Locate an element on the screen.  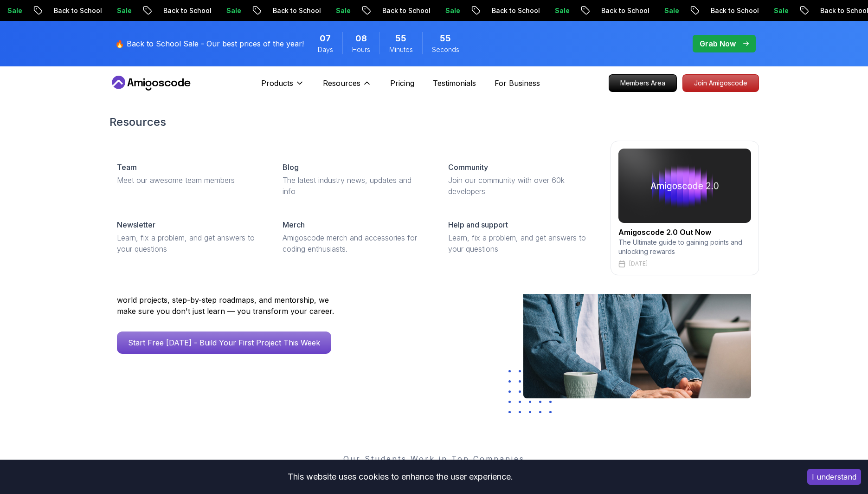
button: Accept cookies is located at coordinates (834, 477).